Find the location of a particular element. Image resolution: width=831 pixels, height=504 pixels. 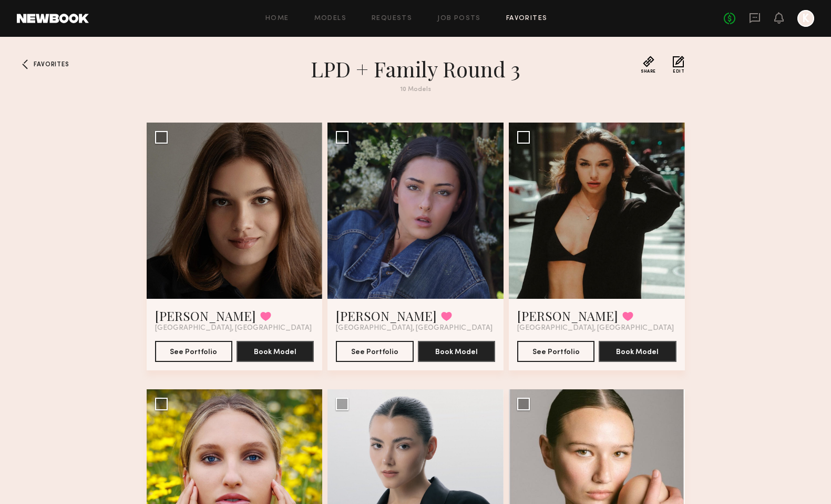

a: Models is located at coordinates (330, 19).